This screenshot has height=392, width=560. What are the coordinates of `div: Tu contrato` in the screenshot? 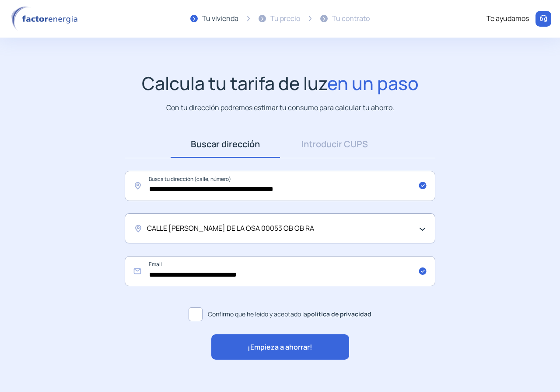 It's located at (351, 19).